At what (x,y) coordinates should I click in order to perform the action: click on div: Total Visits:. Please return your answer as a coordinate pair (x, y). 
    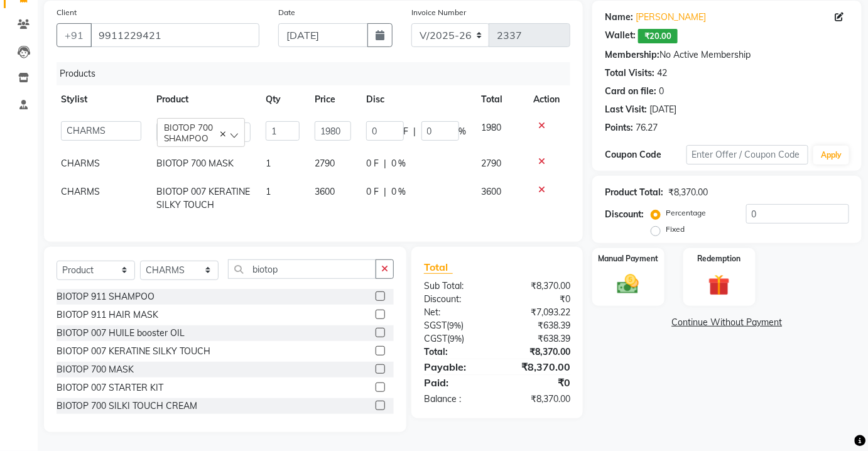
    Looking at the image, I should click on (629, 73).